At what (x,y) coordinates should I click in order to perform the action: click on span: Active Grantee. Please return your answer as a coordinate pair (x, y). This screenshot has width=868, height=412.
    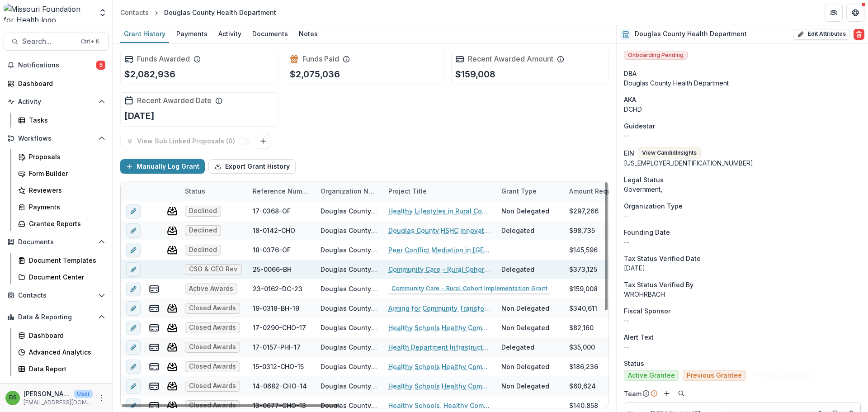
    Looking at the image, I should click on (651, 376).